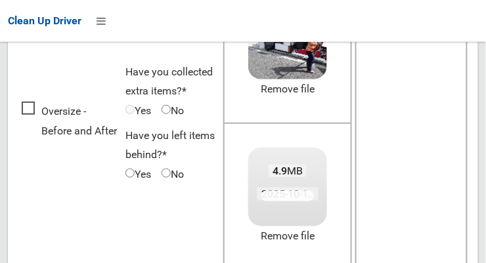  What do you see at coordinates (70, 121) in the screenshot?
I see `span: Oversize - Before and After` at bounding box center [70, 121].